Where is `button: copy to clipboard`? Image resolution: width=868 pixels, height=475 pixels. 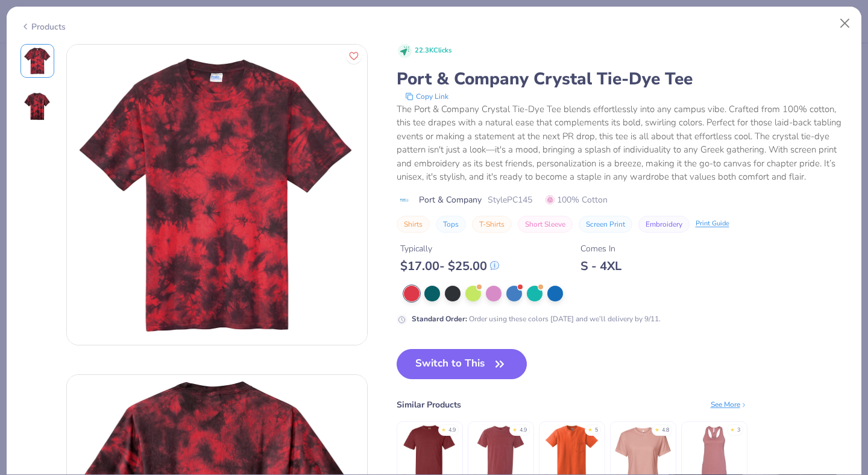
button: copy to clipboard is located at coordinates (427, 96).